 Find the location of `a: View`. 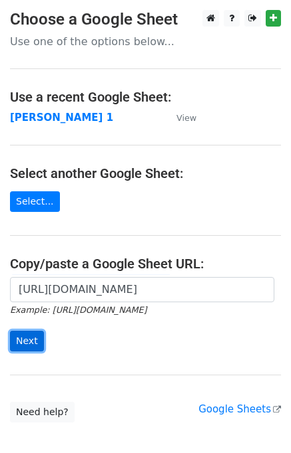

a: View is located at coordinates (180, 118).